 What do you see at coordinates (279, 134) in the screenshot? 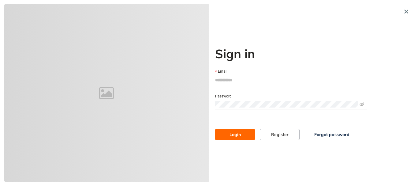
I see `button: Register` at bounding box center [279, 134].